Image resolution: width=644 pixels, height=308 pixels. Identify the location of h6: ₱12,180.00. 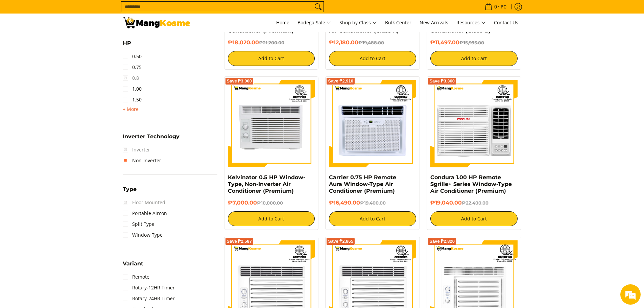
(372, 43).